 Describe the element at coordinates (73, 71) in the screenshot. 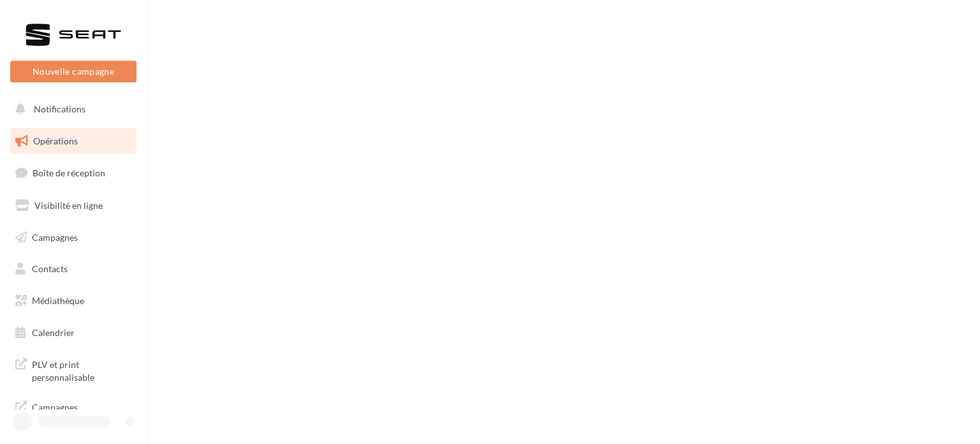

I see `button: Nouvelle campagne` at that location.